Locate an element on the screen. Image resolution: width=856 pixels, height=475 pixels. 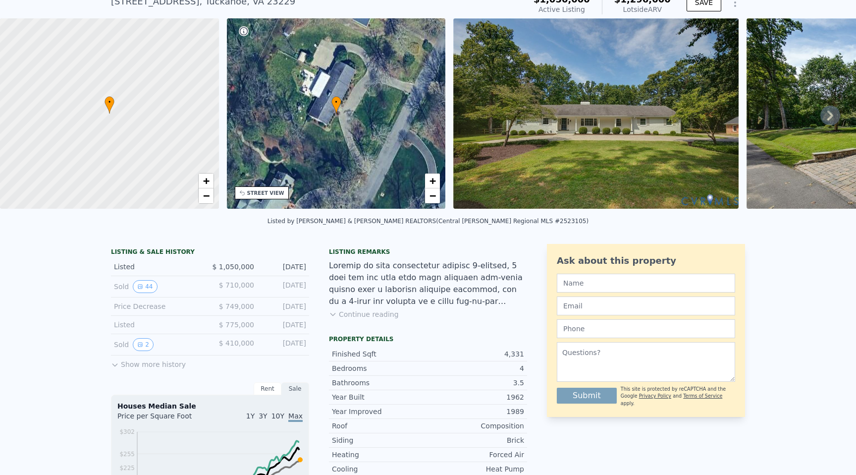
div: Ask about this property is located at coordinates (646, 261).